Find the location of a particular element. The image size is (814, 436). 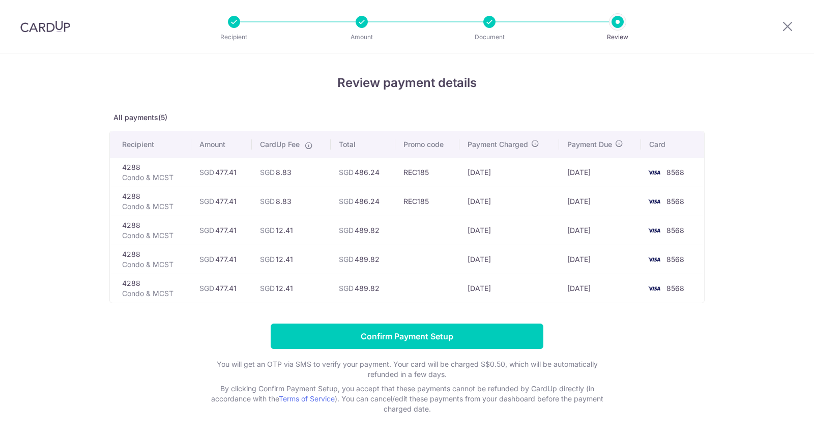

input: Confirm Payment Setup is located at coordinates (407, 336).